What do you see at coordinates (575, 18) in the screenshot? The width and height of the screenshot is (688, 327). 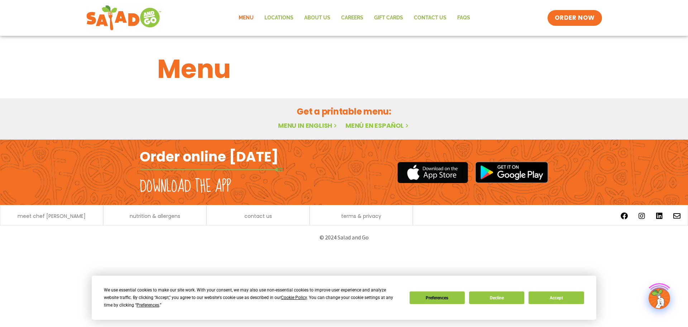 I see `a: ORDER NOW` at bounding box center [575, 18].